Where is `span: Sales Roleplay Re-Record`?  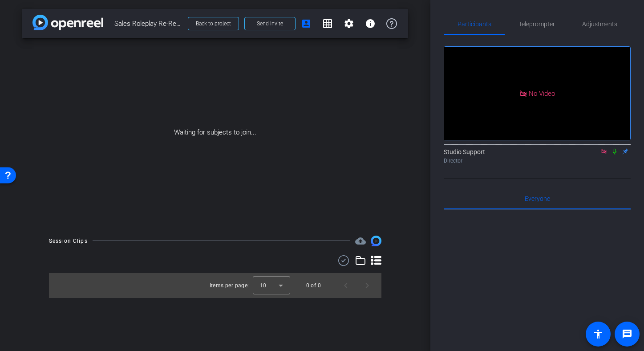
span: Sales Roleplay Re-Record is located at coordinates (148, 23).